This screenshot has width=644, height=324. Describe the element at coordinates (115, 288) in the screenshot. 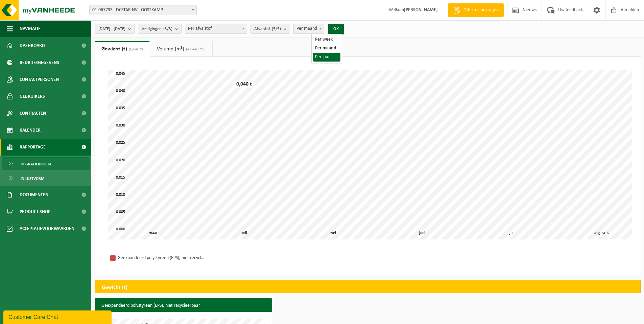

I see `h2: Gewicht (t)` at that location.